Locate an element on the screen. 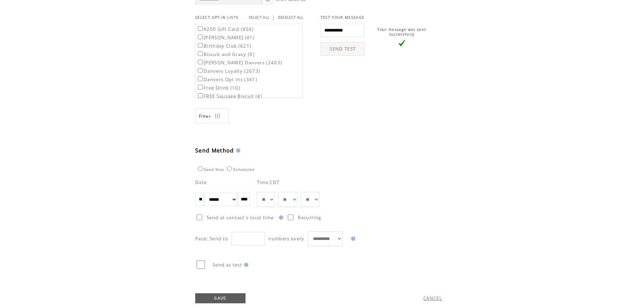 This screenshot has width=644, height=308. span: Show filters is located at coordinates (205, 116).